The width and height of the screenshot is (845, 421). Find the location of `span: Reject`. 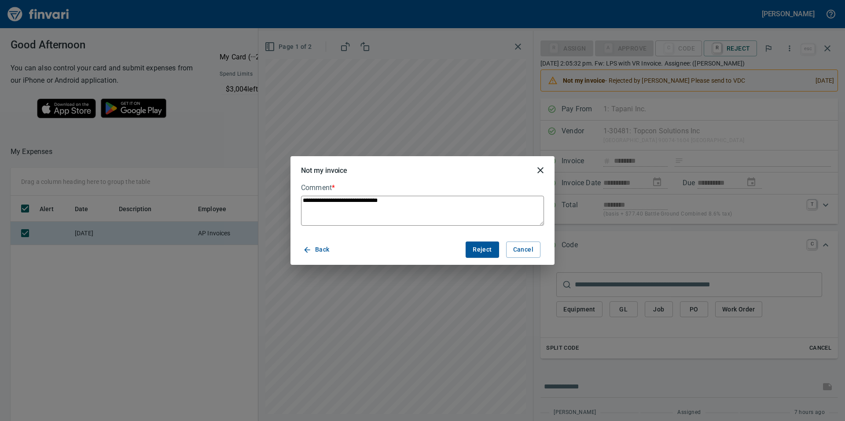

span: Reject is located at coordinates (482, 249).